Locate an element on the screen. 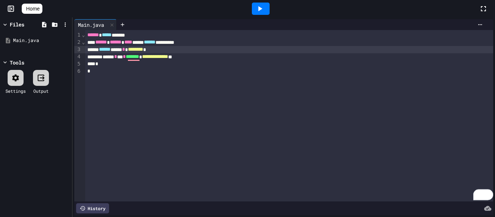 The width and height of the screenshot is (495, 217). div: History is located at coordinates (92, 208).